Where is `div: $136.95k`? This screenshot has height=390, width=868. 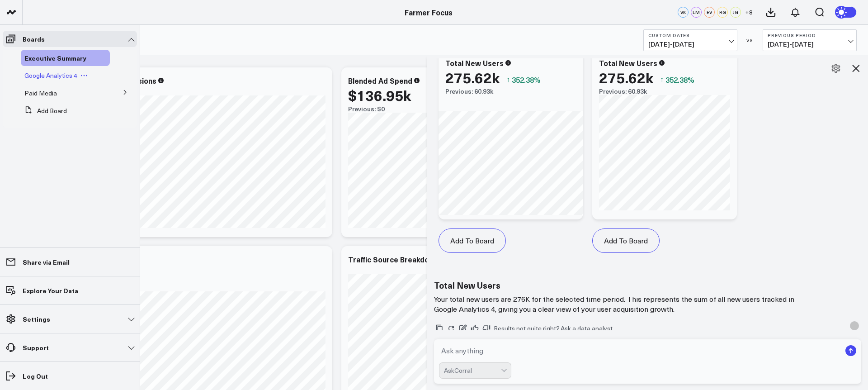
div: $136.95k is located at coordinates (379, 95).